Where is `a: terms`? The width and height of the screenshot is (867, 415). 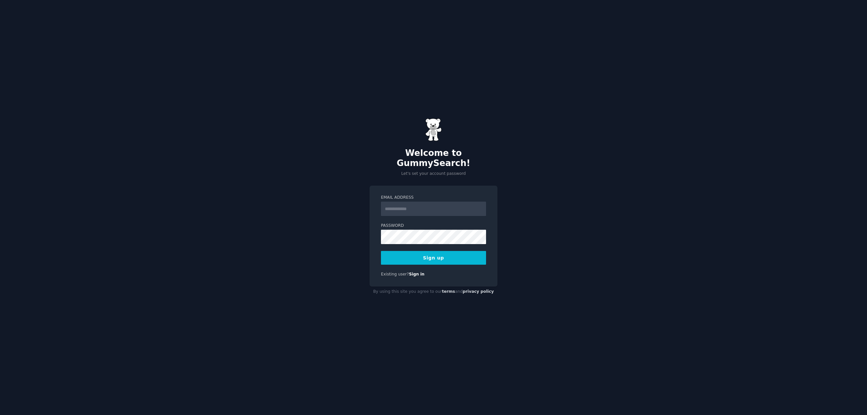
a: terms is located at coordinates (449, 291).